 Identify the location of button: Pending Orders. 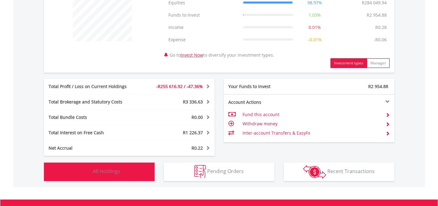
(219, 172).